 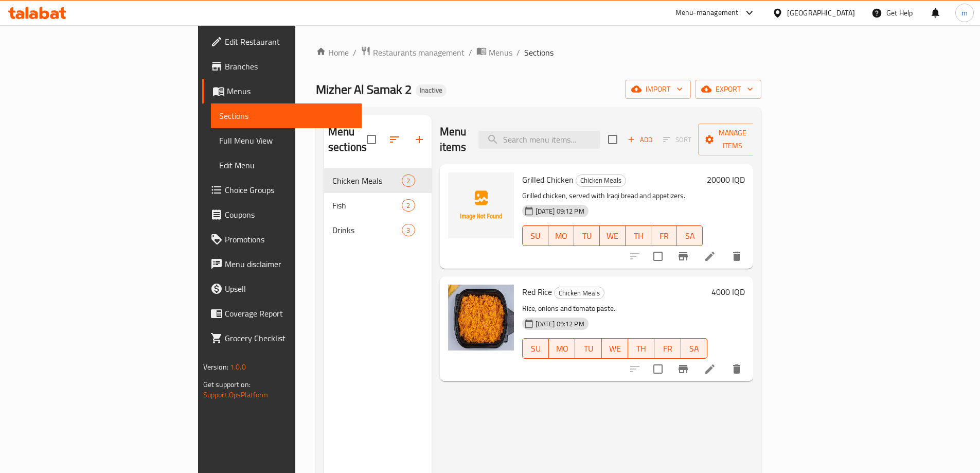 What do you see at coordinates (282, 289) in the screenshot?
I see `a: Upsell` at bounding box center [282, 289].